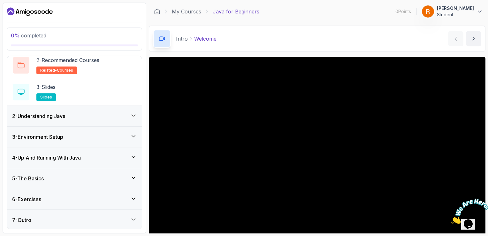 The image size is (488, 236). What do you see at coordinates (46, 97) in the screenshot?
I see `span: slides` at bounding box center [46, 97].